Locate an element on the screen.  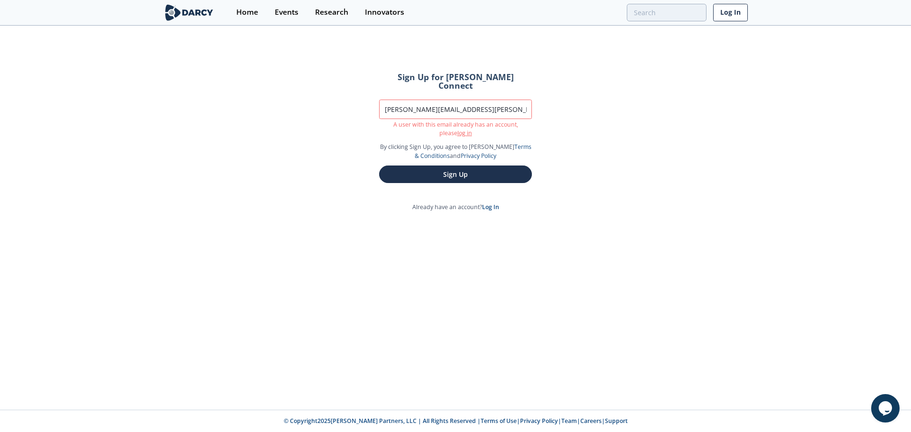
a: Support is located at coordinates (616, 421).